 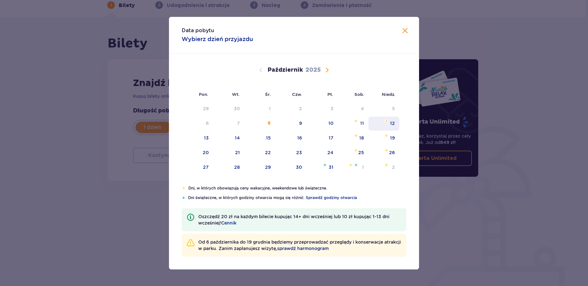 What do you see at coordinates (322, 167) in the screenshot?
I see `td: piątek, 31 października 2025` at bounding box center [322, 167].